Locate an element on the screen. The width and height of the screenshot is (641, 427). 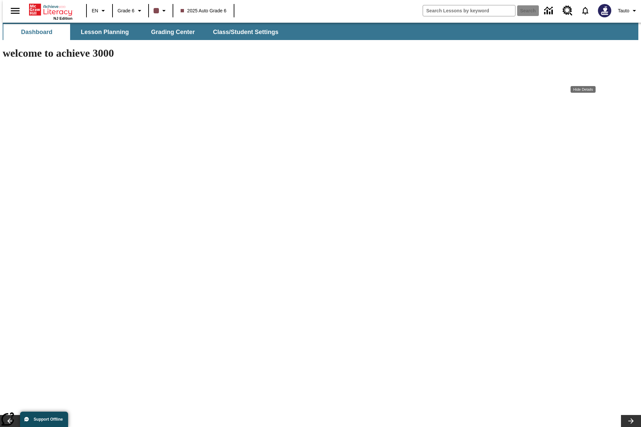
div: Home is located at coordinates (51, 11).